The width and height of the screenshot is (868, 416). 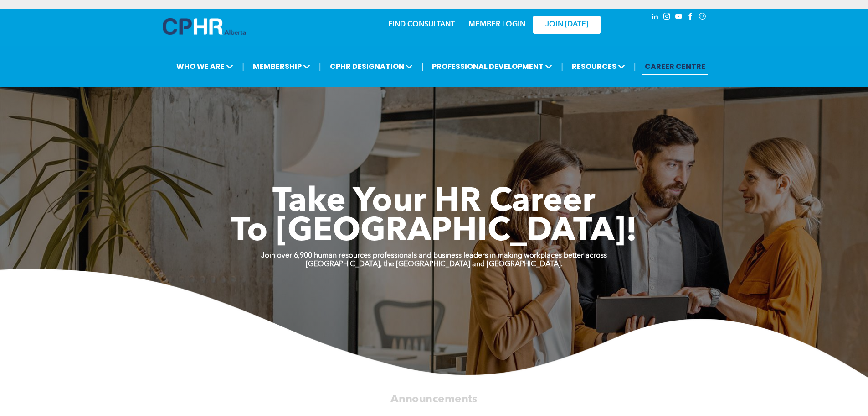 What do you see at coordinates (667, 17) in the screenshot?
I see `a: instagram` at bounding box center [667, 17].